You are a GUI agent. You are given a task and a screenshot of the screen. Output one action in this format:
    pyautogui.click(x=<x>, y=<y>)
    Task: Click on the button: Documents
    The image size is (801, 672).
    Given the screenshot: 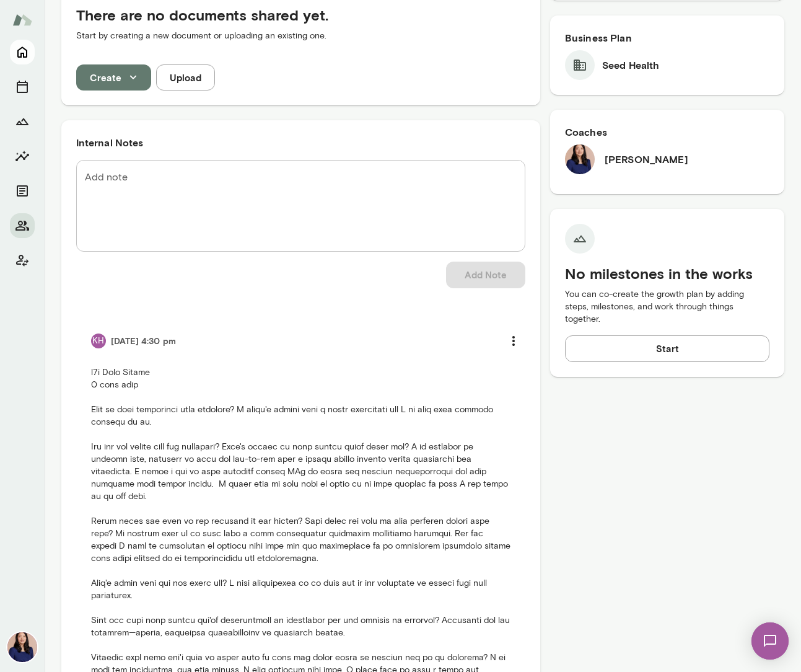 What is the action you would take?
    pyautogui.click(x=22, y=191)
    